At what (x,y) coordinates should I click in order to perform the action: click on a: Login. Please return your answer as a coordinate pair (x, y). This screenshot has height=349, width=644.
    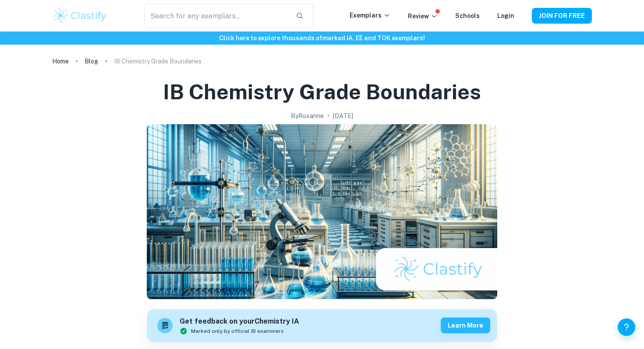
    Looking at the image, I should click on (505, 16).